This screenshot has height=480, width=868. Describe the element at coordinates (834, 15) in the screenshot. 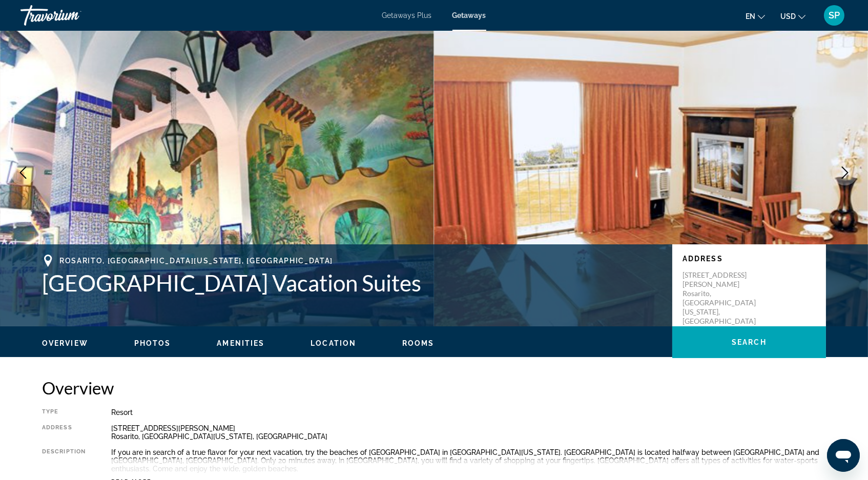

I see `span: SP` at that location.